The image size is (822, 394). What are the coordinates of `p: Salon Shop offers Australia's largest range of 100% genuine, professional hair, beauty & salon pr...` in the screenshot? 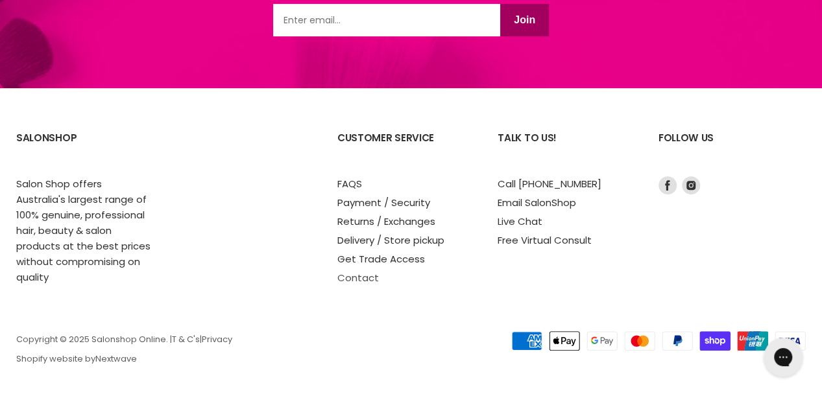 It's located at (83, 231).